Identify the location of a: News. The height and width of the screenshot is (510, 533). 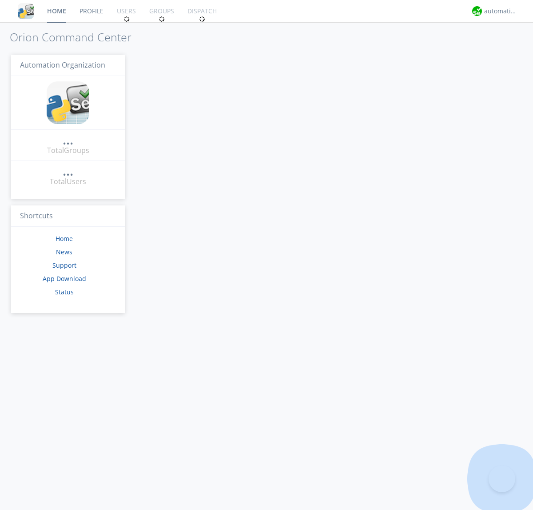
(64, 252).